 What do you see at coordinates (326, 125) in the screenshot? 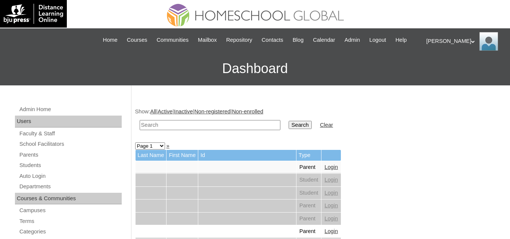
I see `a: Clear` at bounding box center [326, 125].